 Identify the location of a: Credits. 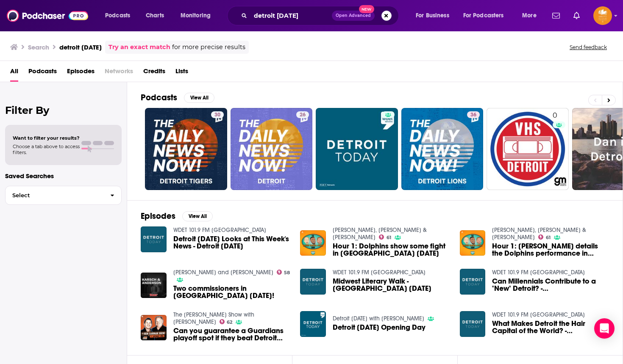
(154, 73).